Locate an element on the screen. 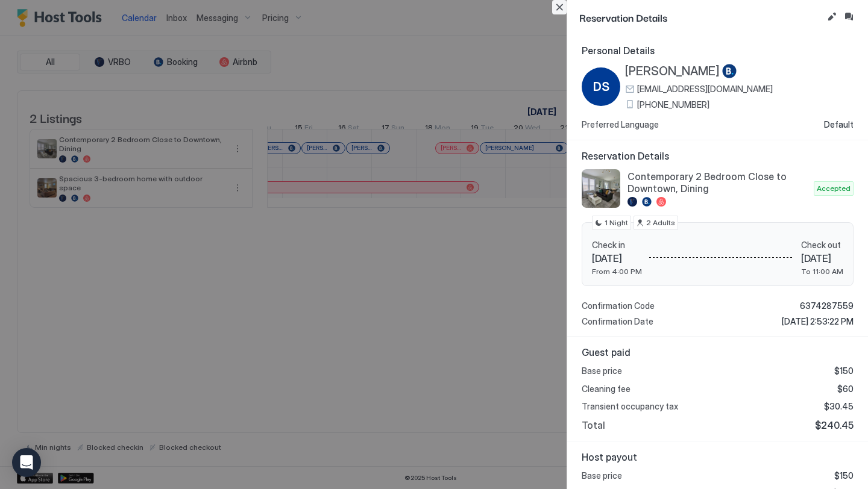  span: 1 Night is located at coordinates (616, 223).